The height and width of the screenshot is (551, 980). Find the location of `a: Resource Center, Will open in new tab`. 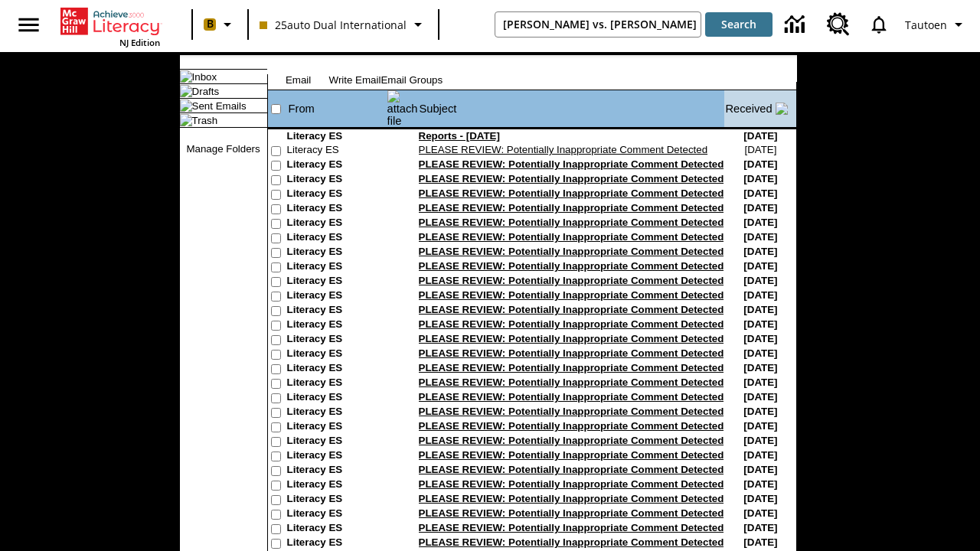

a: Resource Center, Will open in new tab is located at coordinates (838, 25).